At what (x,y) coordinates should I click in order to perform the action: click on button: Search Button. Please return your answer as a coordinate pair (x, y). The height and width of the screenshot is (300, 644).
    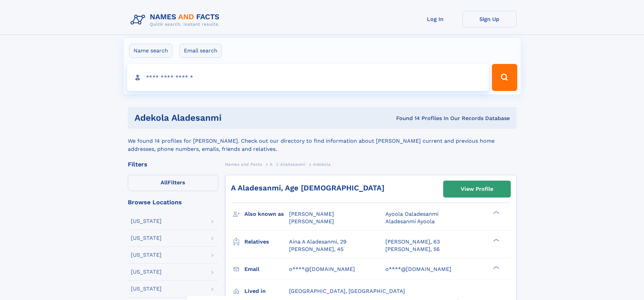
    Looking at the image, I should click on (504, 77).